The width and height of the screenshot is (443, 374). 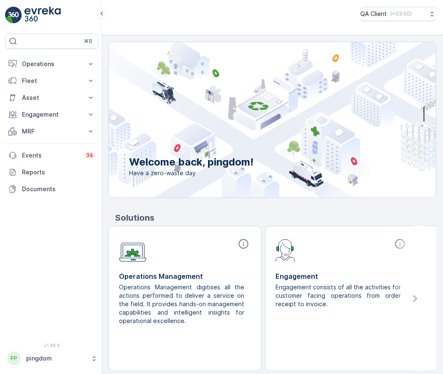 I want to click on p: Asset, so click(x=51, y=98).